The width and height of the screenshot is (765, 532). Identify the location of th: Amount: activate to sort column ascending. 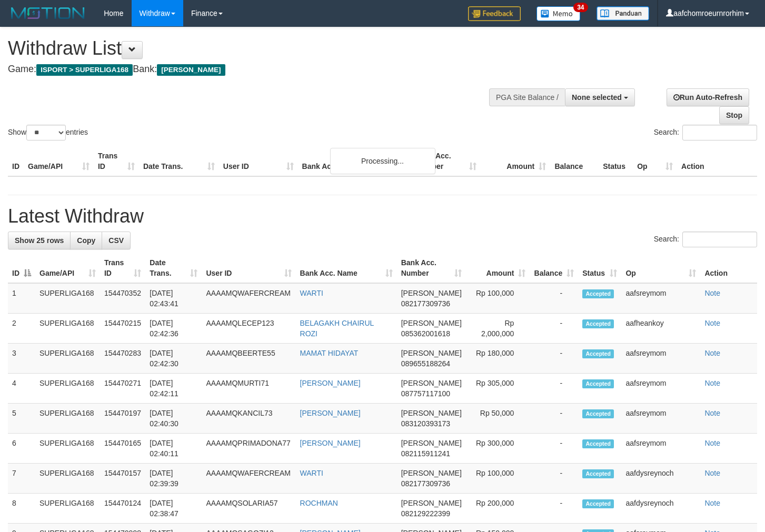
(498, 268).